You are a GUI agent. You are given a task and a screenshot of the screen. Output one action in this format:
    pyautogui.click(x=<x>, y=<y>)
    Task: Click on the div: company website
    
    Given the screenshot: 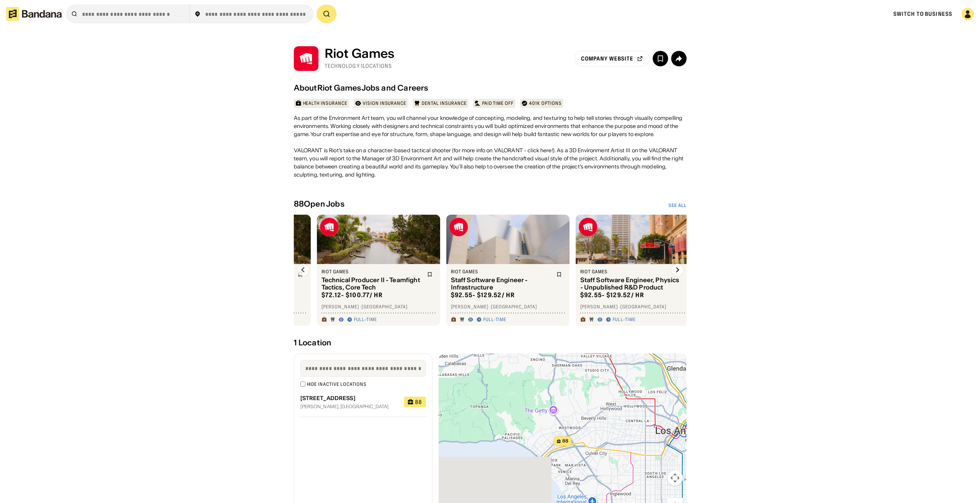 What is the action you would take?
    pyautogui.click(x=607, y=59)
    